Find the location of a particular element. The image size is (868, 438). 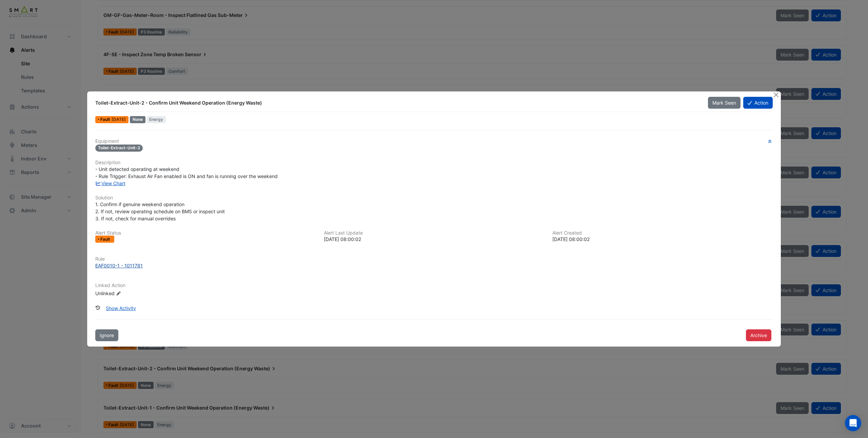

button: Action is located at coordinates (758, 102).